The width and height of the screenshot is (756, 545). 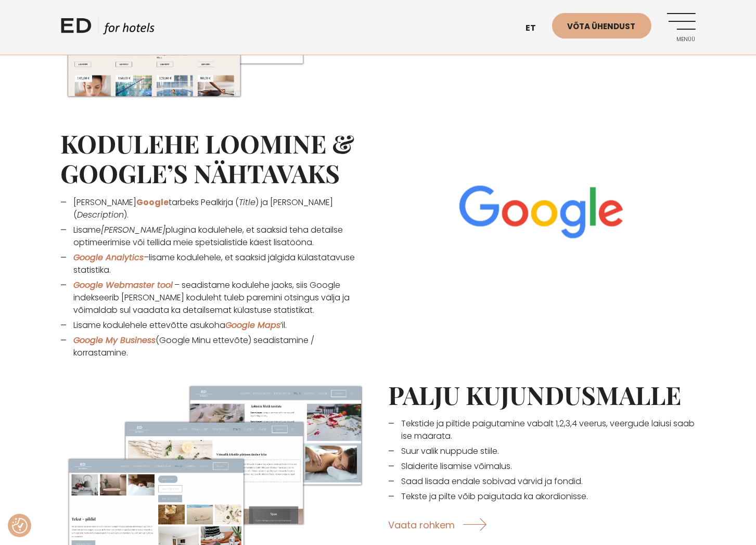 I want to click on img: Revisit consent button, so click(x=20, y=526).